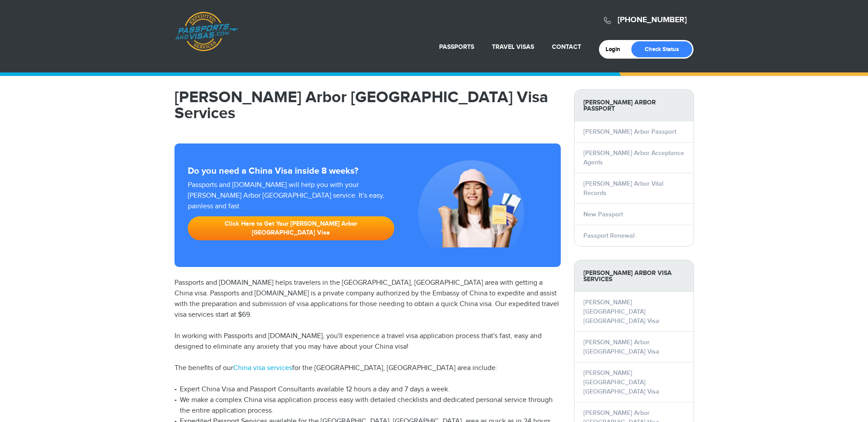 The width and height of the screenshot is (868, 422). Describe the element at coordinates (512, 47) in the screenshot. I see `a: Travel Visas` at that location.